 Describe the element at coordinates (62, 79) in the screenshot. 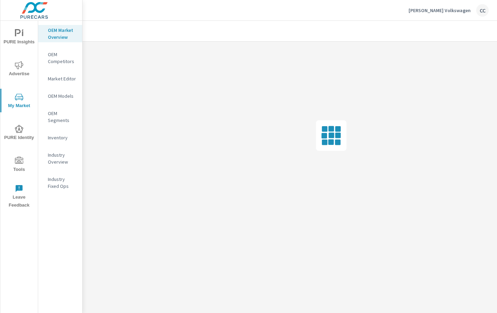

I see `p: Market Editor` at that location.